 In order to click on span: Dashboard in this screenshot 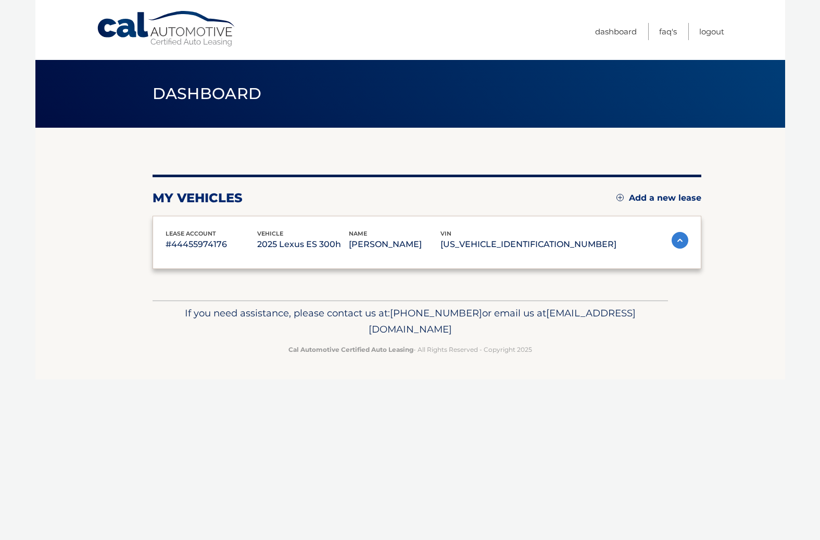, I will do `click(207, 93)`.